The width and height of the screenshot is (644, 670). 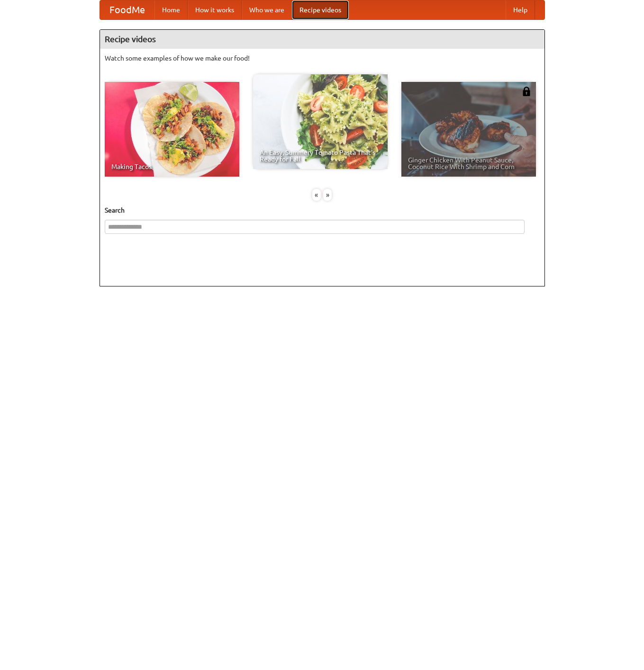 What do you see at coordinates (322, 58) in the screenshot?
I see `p: Watch some examples of how we make our food!` at bounding box center [322, 58].